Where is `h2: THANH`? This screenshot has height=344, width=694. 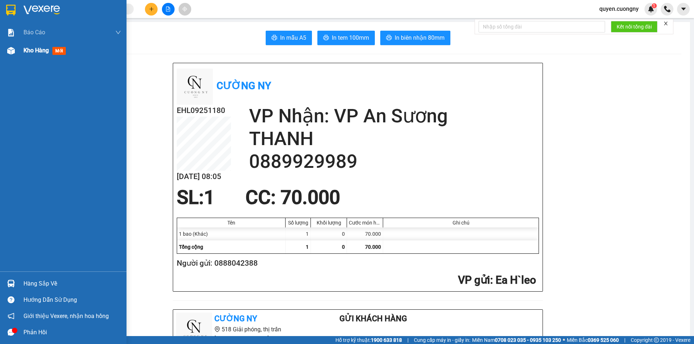 h2: THANH is located at coordinates (394, 139).